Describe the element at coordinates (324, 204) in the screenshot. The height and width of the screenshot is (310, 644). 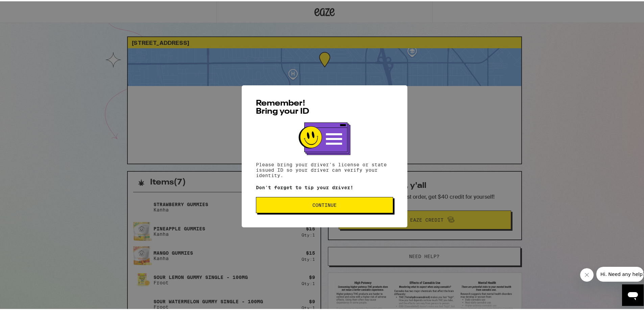
I see `span: Continue` at that location.